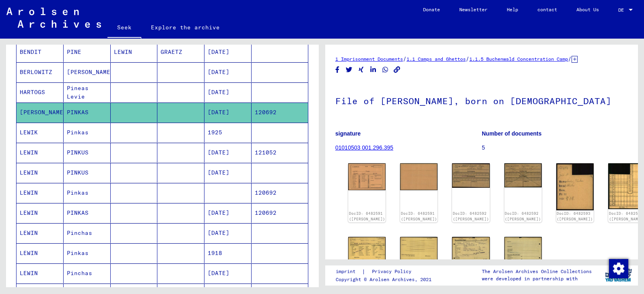 This screenshot has width=644, height=294. I want to click on button: Share on WhatsApp, so click(385, 70).